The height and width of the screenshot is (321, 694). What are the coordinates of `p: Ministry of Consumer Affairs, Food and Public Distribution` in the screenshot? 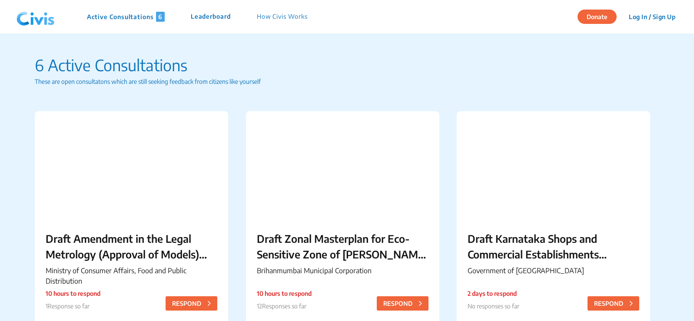 It's located at (131, 276).